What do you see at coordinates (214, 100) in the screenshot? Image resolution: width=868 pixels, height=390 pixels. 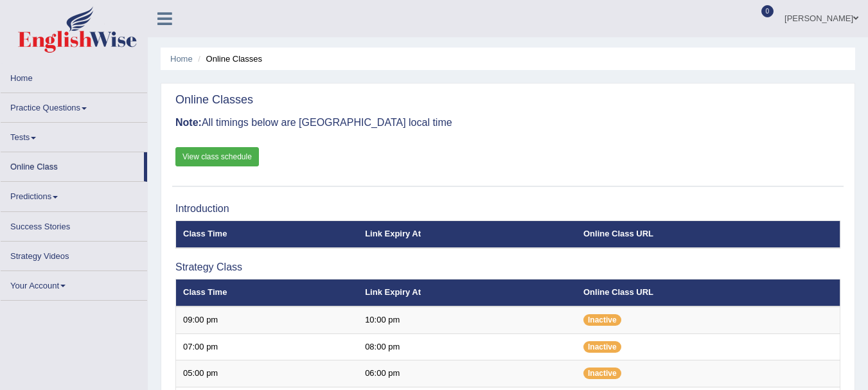 I see `h2: Online Classes` at bounding box center [214, 100].